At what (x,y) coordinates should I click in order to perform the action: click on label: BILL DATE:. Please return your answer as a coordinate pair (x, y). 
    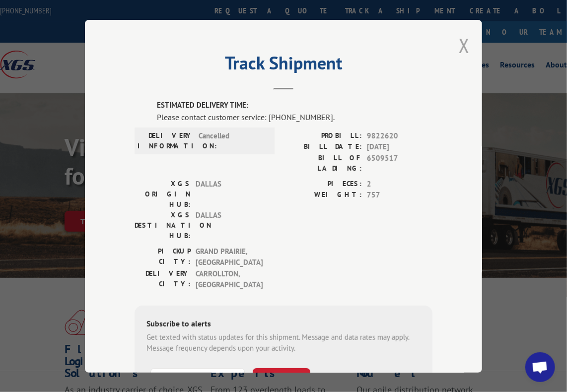
    Looking at the image, I should click on (323, 146).